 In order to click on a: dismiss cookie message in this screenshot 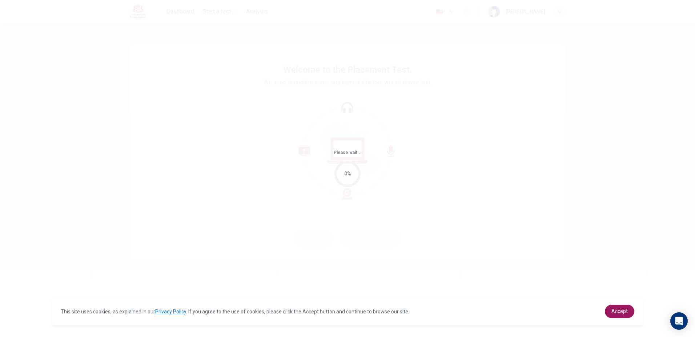, I will do `click(620, 312)`.